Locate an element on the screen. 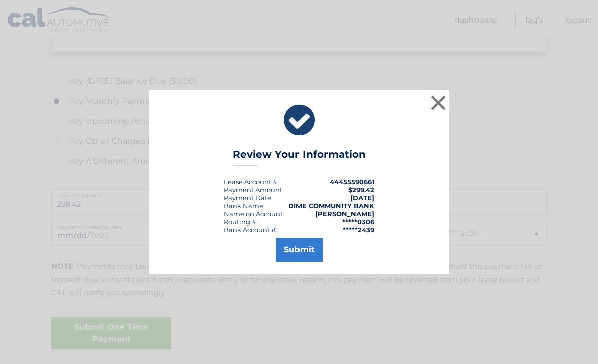  div: Bank Account #: is located at coordinates (250, 230).